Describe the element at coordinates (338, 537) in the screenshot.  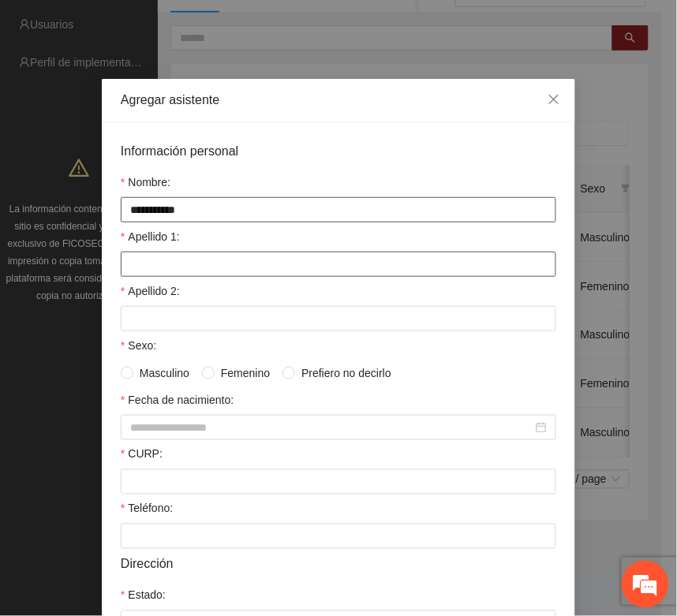
I see `input: Teléfono:` at that location.